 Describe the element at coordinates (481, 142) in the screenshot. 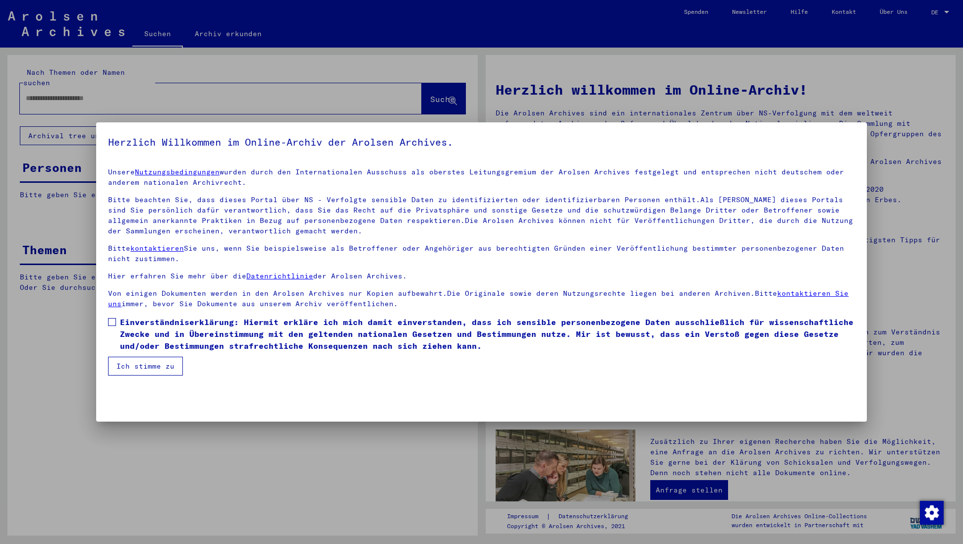

I see `h5: Herzlich Willkommen im Online-Archiv der Arolsen Archives.` at that location.